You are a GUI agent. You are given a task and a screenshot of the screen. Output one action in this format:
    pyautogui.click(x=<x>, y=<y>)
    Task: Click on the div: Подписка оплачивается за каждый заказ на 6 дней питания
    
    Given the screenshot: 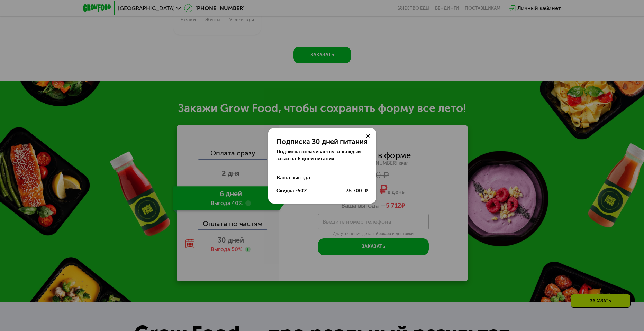 What is the action you would take?
    pyautogui.click(x=322, y=156)
    